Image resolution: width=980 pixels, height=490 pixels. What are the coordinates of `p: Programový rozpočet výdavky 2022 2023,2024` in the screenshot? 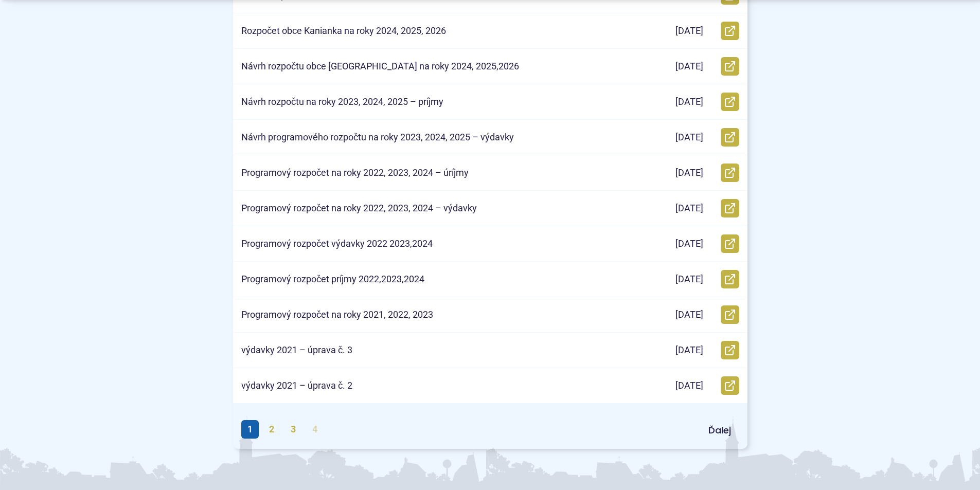 It's located at (337, 244).